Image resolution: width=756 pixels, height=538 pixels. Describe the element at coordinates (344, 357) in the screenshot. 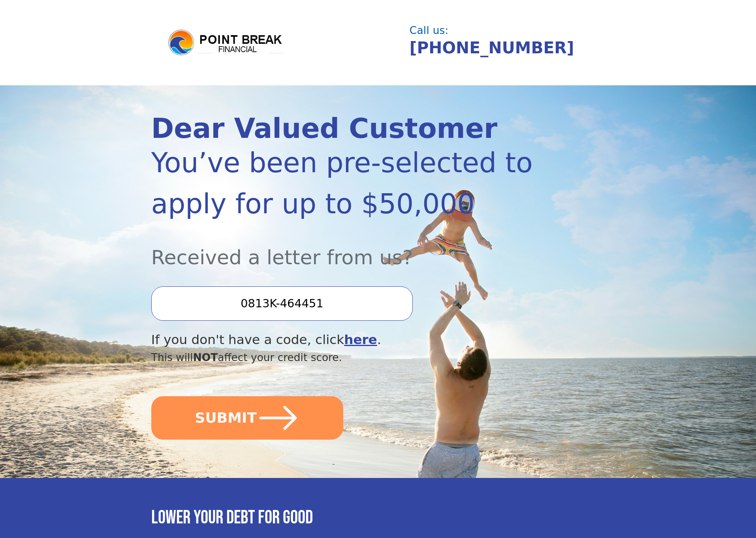

I see `div: This will affect your credit score.` at that location.